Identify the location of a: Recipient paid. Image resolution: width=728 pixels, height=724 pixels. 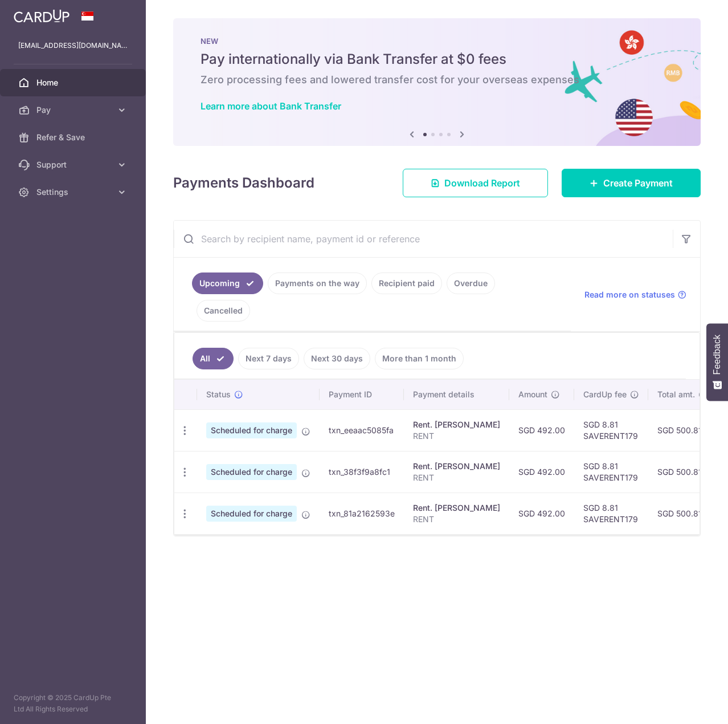
(407, 283).